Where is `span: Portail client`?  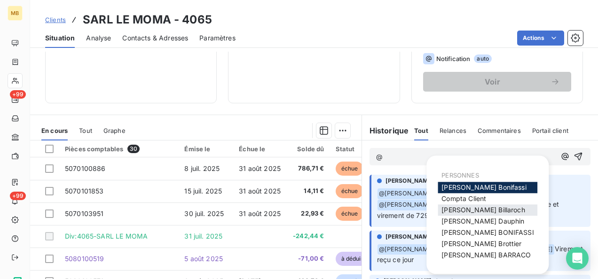
span: Portail client is located at coordinates (550, 131).